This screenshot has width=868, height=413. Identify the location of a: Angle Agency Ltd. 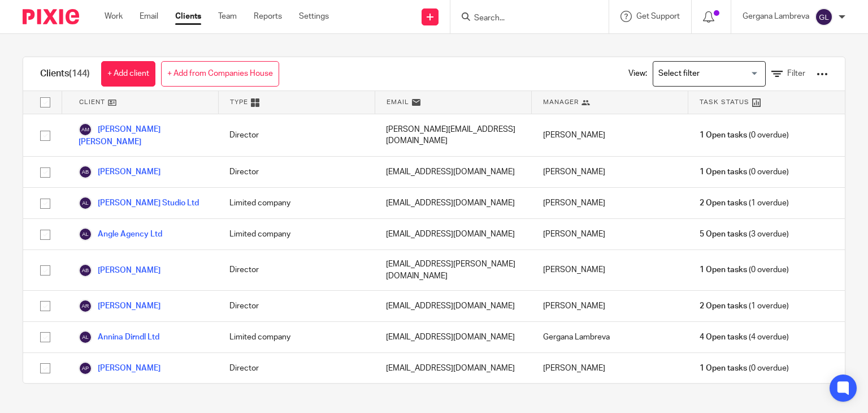
(120, 234).